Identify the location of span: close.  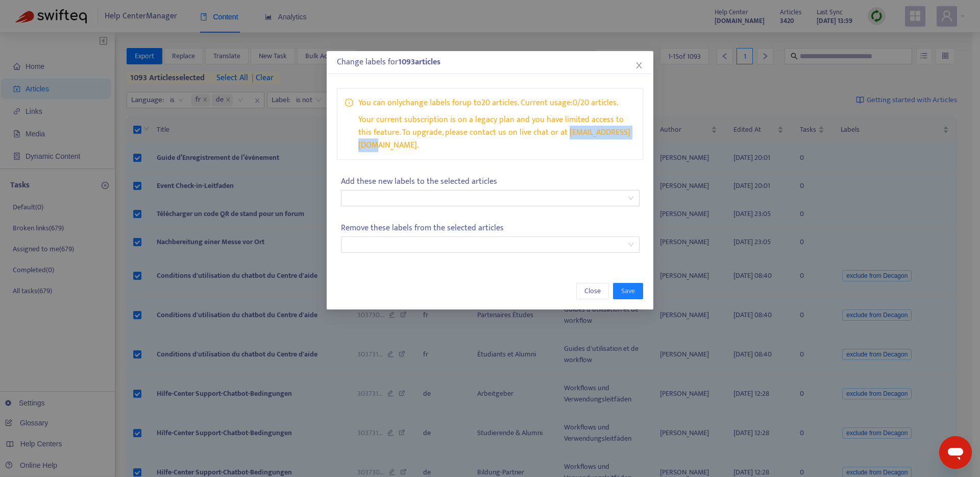
(639, 65).